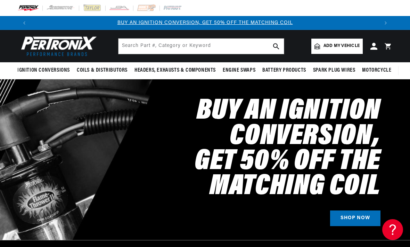 This screenshot has height=247, width=410. I want to click on input: Search Part #, Category or Keyword, so click(201, 46).